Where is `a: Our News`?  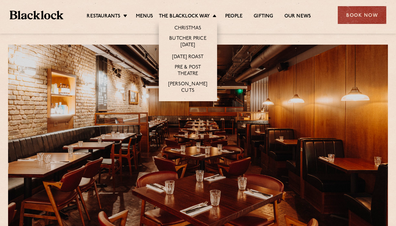
a: Our News is located at coordinates (298, 17).